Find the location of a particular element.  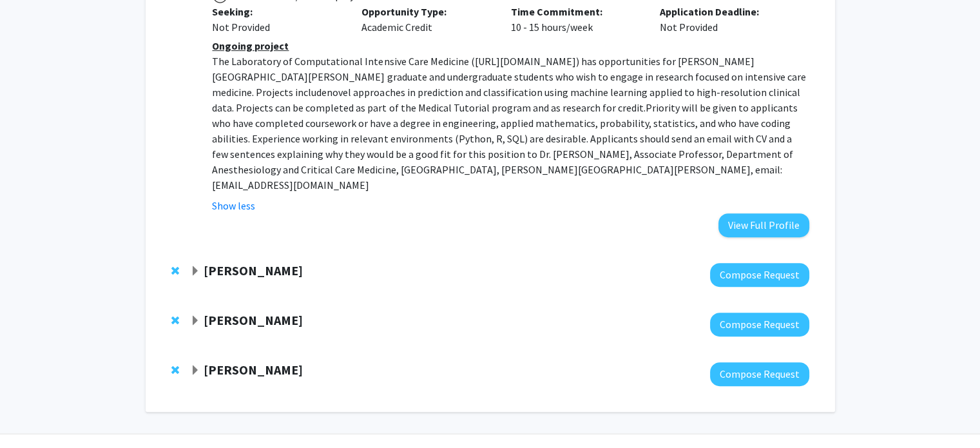

div: Academic Credit is located at coordinates (427, 20).